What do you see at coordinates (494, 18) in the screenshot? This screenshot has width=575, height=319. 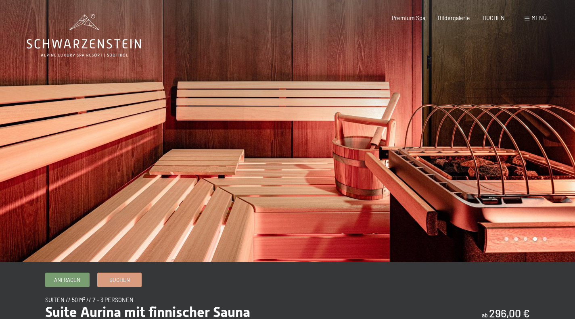 I see `a: BUCHEN` at bounding box center [494, 18].